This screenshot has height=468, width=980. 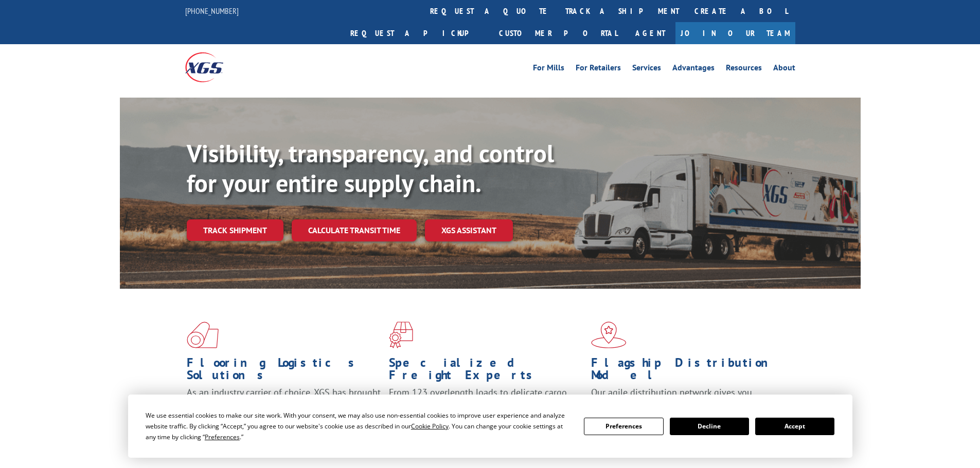 What do you see at coordinates (598, 70) in the screenshot?
I see `a: For Retailers` at bounding box center [598, 70].